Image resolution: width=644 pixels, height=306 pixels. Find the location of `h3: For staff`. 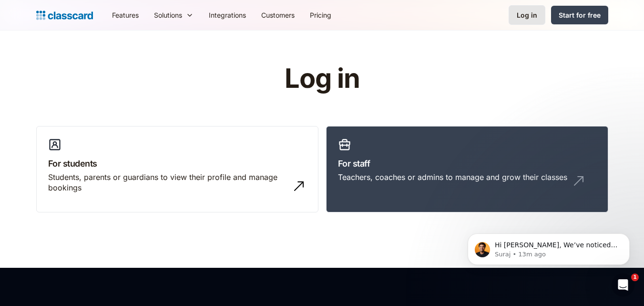

h3: For staff is located at coordinates (467, 163).